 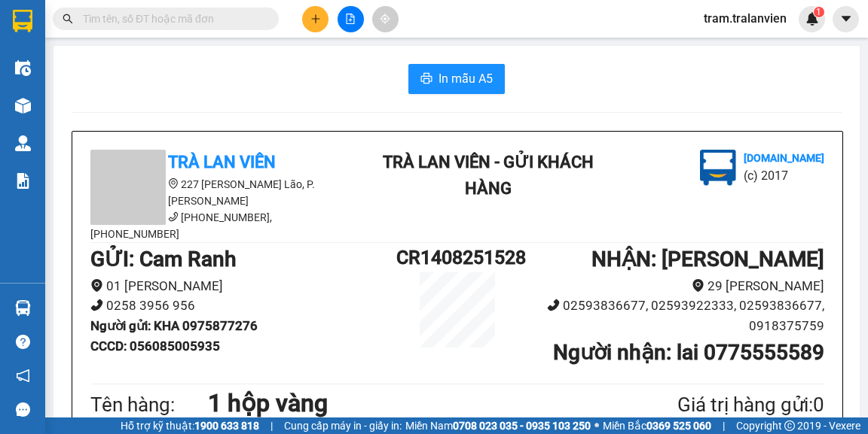 What do you see at coordinates (819, 12) in the screenshot?
I see `sup: 1` at bounding box center [819, 12].